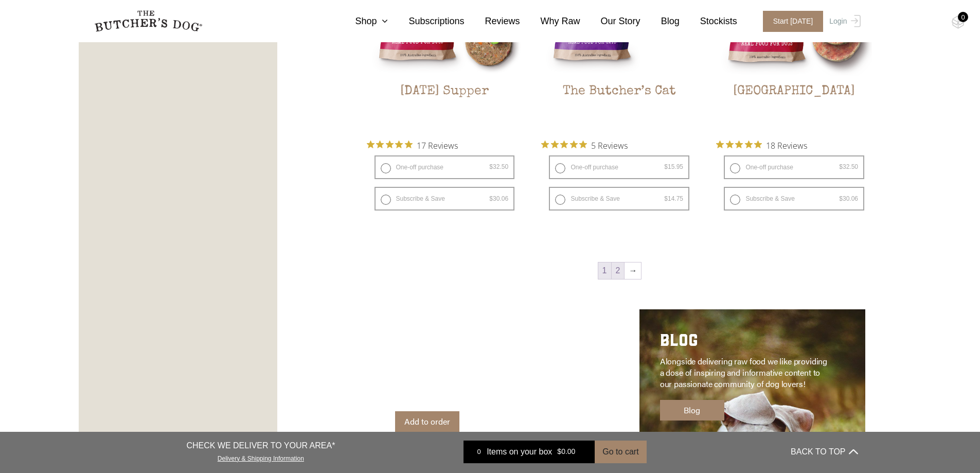 This screenshot has width=980, height=473. I want to click on p: Adored Beast Apothecary is a line of all-natural pet products designed to support your dog’s heal..., so click(480, 379).